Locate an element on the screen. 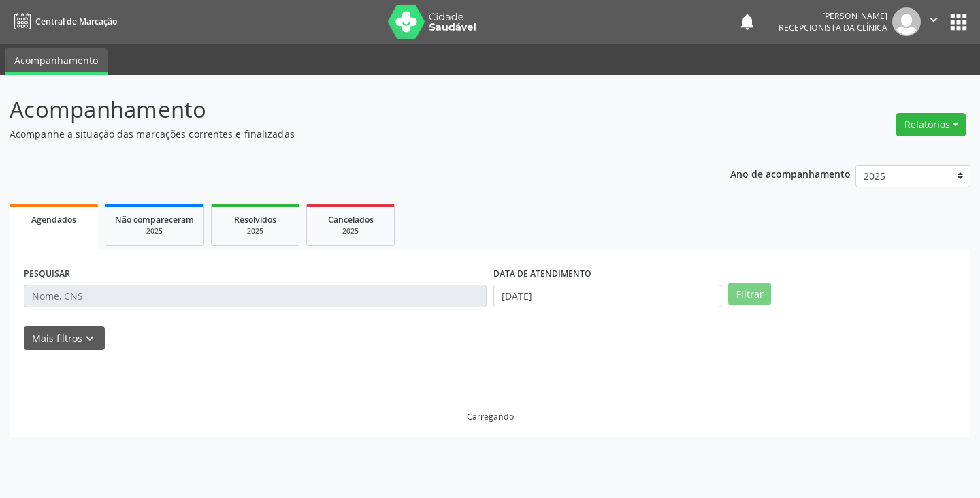  input: Selecione um intervalo is located at coordinates (607, 296).